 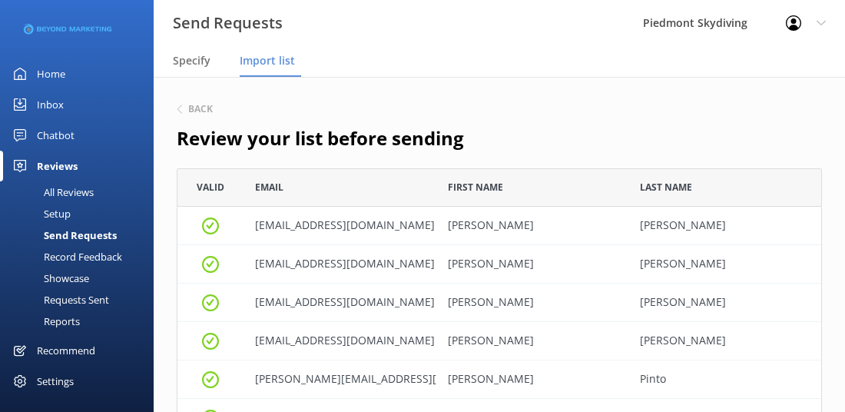 I want to click on div: Melissa, so click(x=533, y=380).